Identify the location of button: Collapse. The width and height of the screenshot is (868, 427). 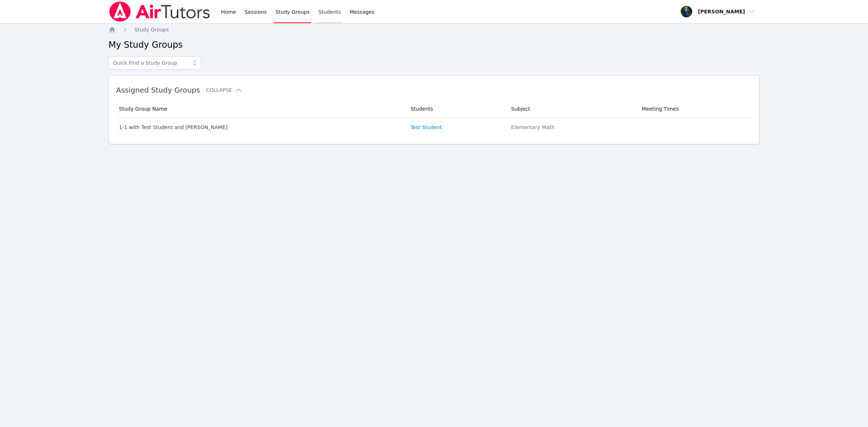
(224, 90).